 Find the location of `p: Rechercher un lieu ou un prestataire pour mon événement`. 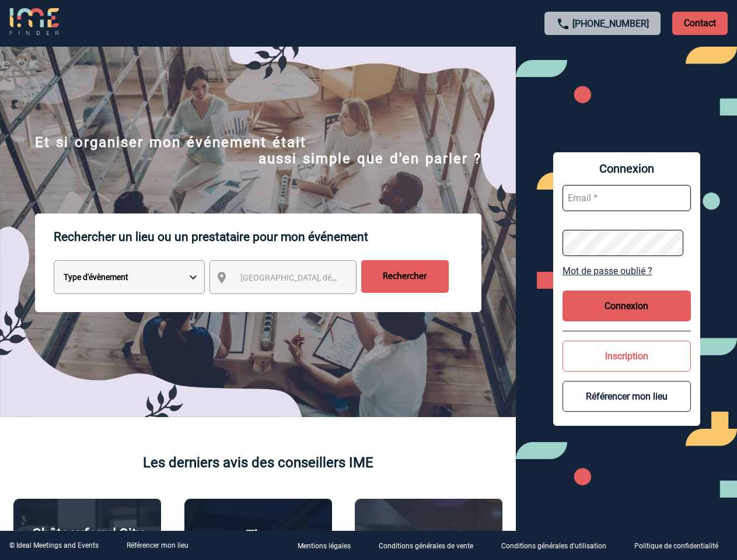

p: Rechercher un lieu ou un prestataire pour mon événement is located at coordinates (267, 237).